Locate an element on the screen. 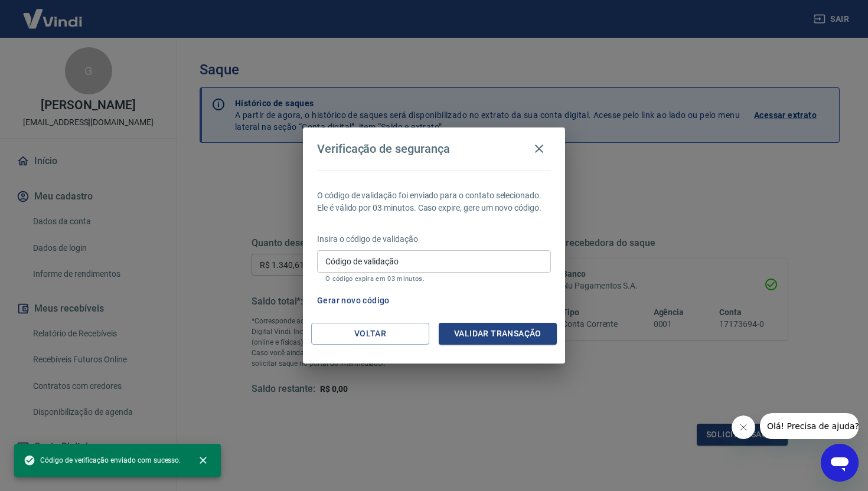 The height and width of the screenshot is (491, 868). button: Gerar novo código is located at coordinates (353, 300).